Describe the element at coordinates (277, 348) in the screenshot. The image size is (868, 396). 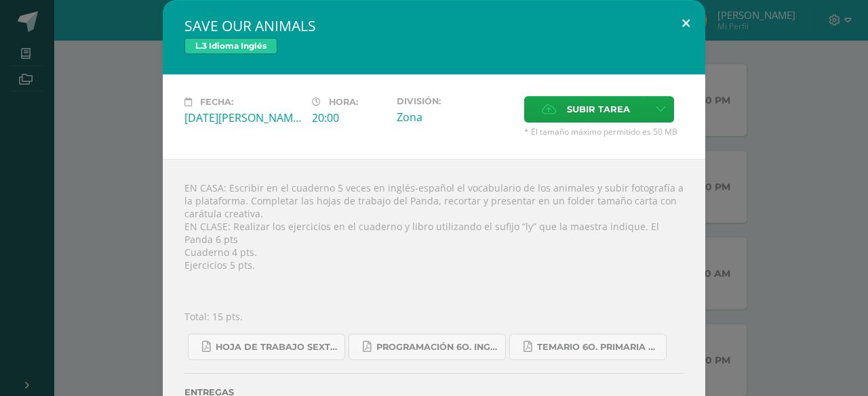
I see `span: Hoja de trabajo SEXTO1.pdf` at that location.